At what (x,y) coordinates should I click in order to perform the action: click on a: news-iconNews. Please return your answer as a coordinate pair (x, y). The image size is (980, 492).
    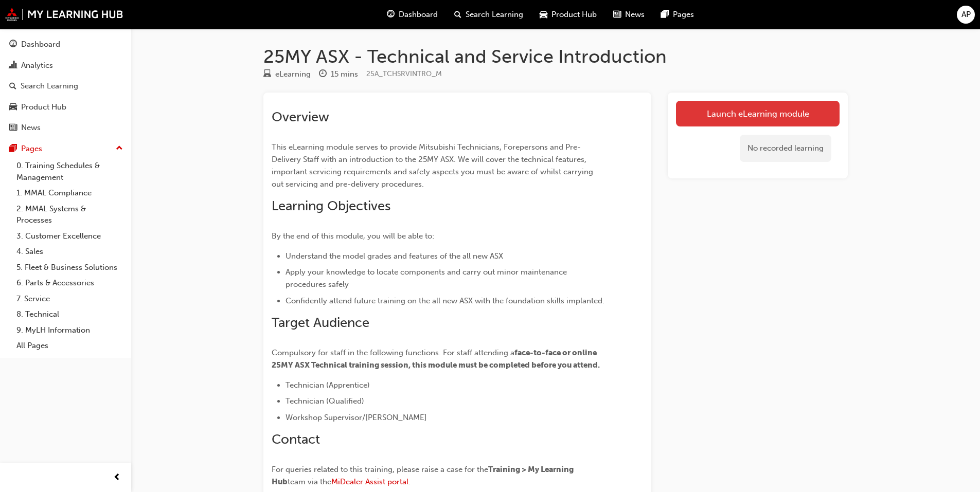
    Looking at the image, I should click on (629, 14).